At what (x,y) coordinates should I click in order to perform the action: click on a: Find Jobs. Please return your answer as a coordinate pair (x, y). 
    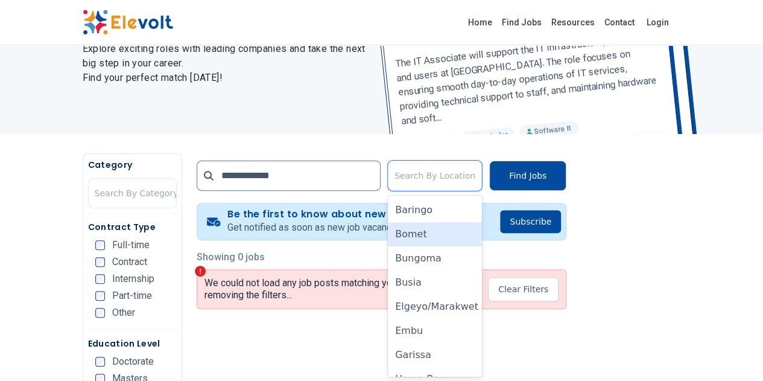
    Looking at the image, I should click on (522, 22).